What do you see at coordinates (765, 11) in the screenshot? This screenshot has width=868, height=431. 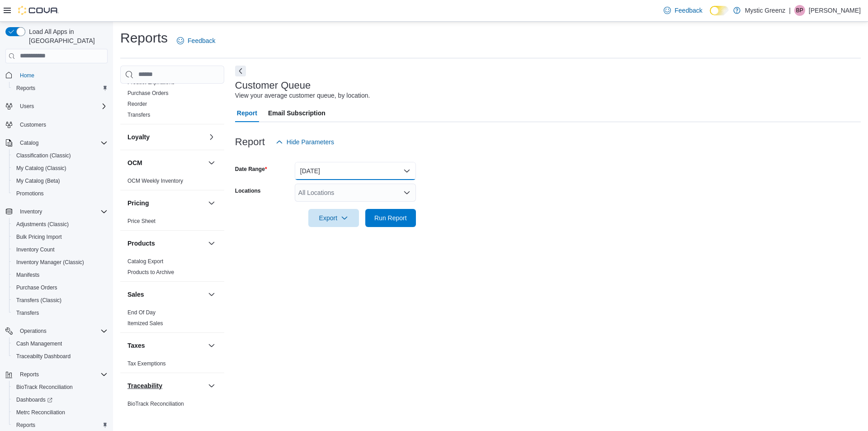 I see `p: Mystic Greenz` at bounding box center [765, 11].